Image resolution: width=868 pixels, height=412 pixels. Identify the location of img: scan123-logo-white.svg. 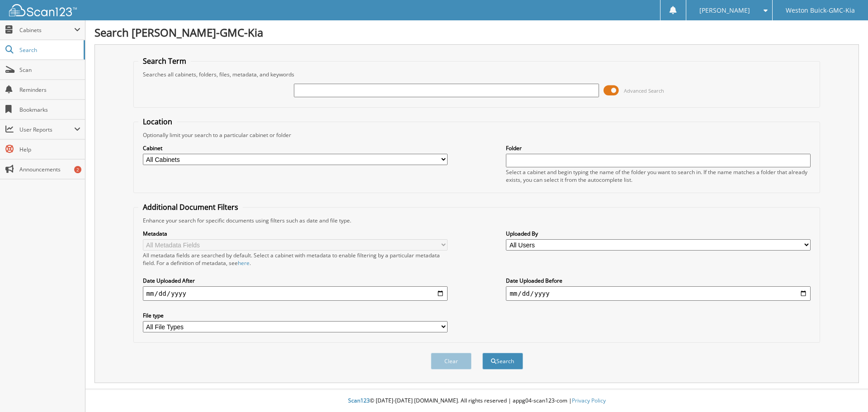
(43, 10).